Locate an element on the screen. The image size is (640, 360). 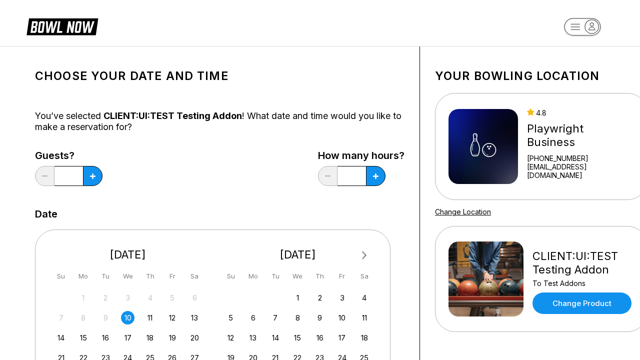
div: Not available Friday, September 5th, 2025 is located at coordinates (172, 297).